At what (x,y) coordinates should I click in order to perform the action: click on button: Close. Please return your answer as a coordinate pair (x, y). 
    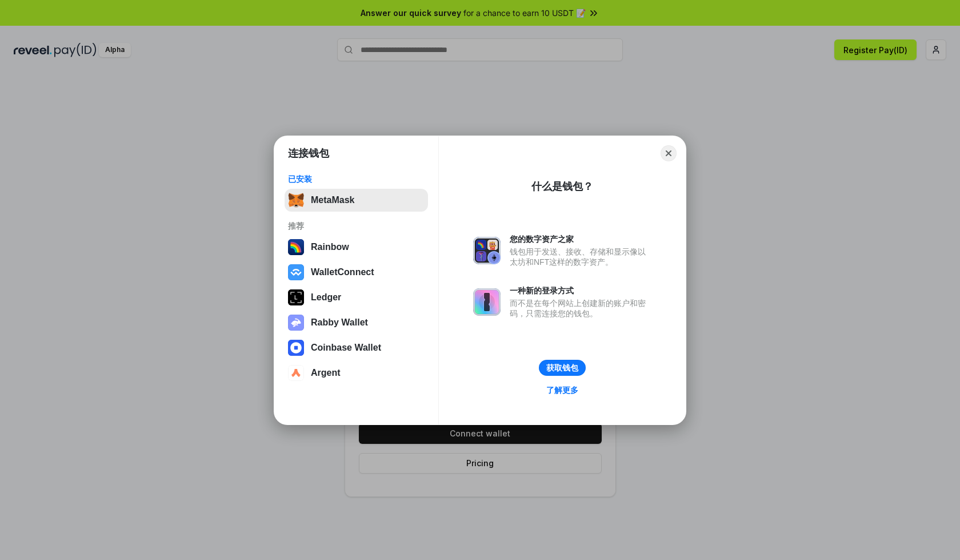
    Looking at the image, I should click on (669, 154).